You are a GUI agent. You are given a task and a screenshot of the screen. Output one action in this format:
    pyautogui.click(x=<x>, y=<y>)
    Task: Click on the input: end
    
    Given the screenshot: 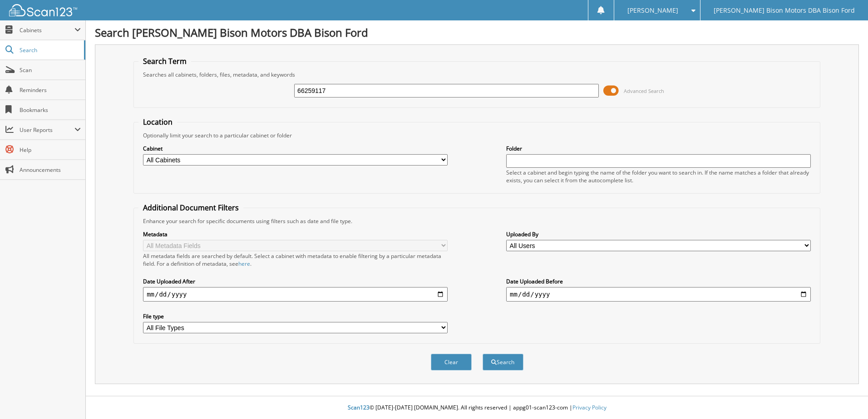 What is the action you would take?
    pyautogui.click(x=658, y=295)
    